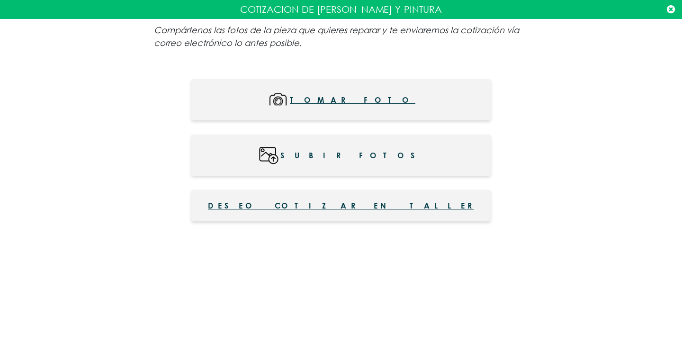 The width and height of the screenshot is (682, 354). I want to click on span: Deseo cotizar en taller, so click(341, 206).